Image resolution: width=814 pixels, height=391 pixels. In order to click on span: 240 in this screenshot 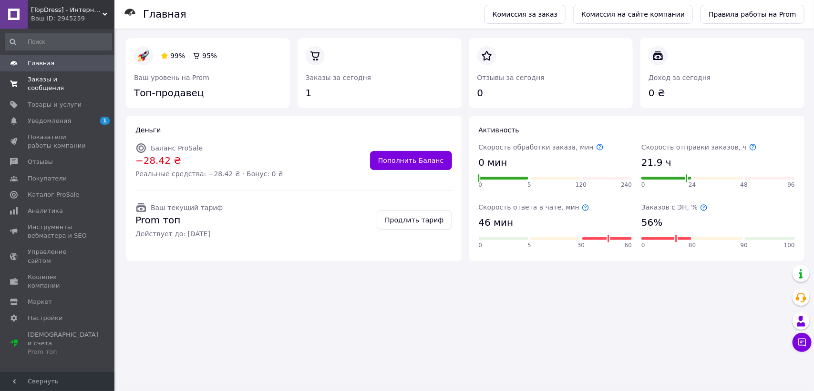, I will do `click(626, 185)`.